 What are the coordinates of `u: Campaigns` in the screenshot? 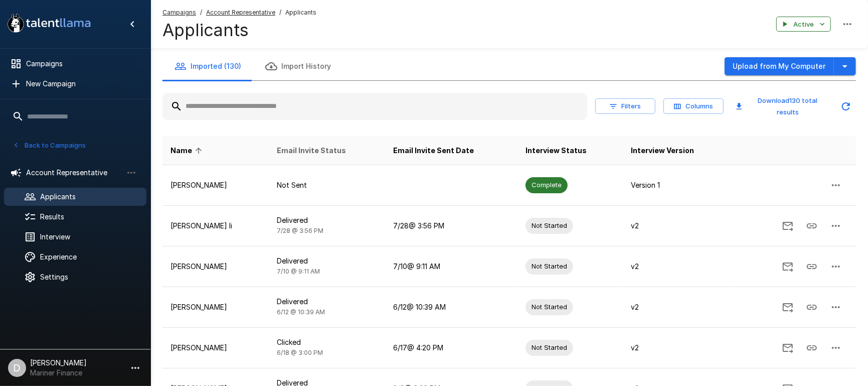 It's located at (179, 12).